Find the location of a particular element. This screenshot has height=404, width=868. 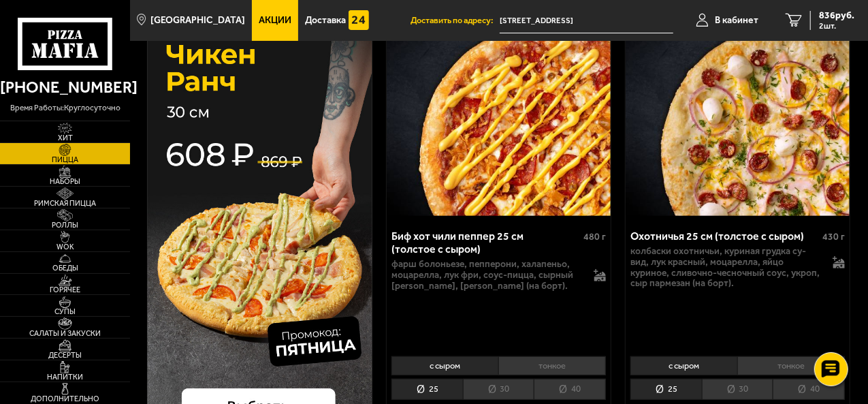

span: 430 г is located at coordinates (833, 237).